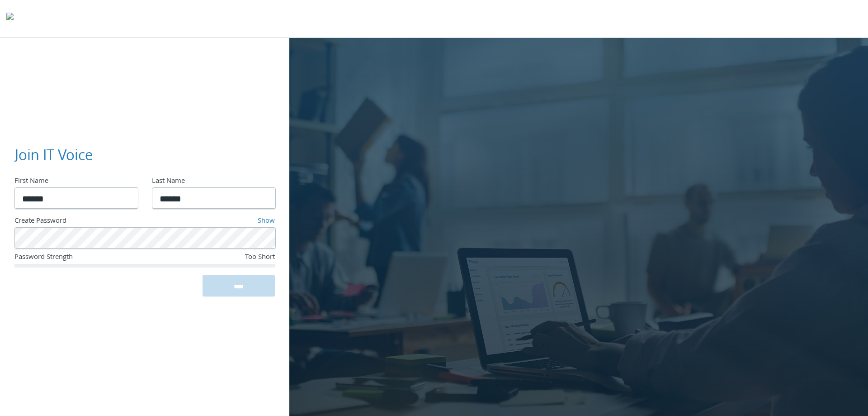 This screenshot has height=416, width=868. I want to click on a: Show, so click(267, 222).